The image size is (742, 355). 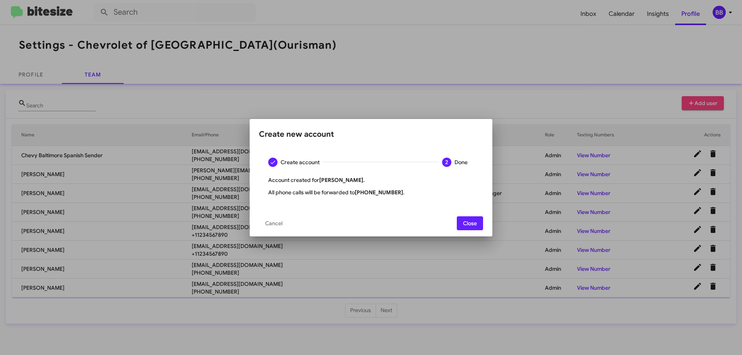 What do you see at coordinates (274, 223) in the screenshot?
I see `button: Cancel` at bounding box center [274, 223].